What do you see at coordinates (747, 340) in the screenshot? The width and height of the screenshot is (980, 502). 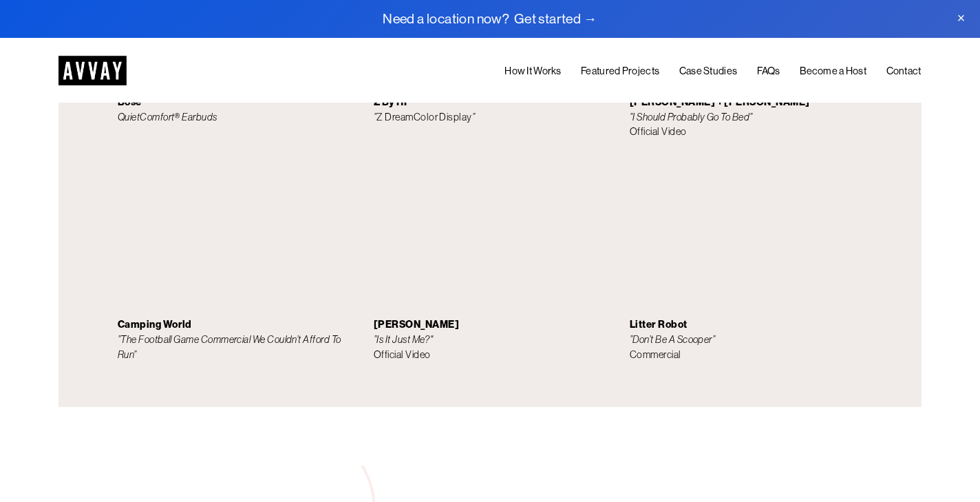 I see `p: Commercial` at bounding box center [747, 340].